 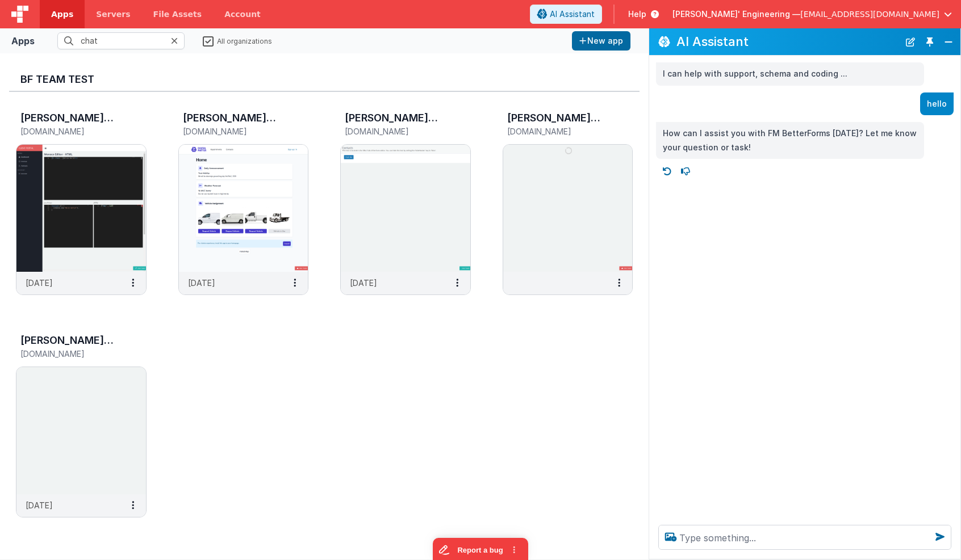 I want to click on button: New Chat, so click(x=910, y=42).